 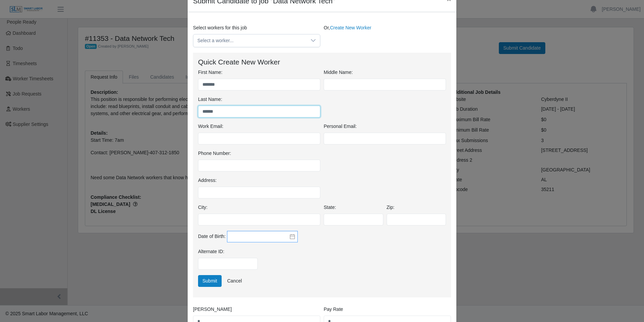 I want to click on h4: Quick Create New Worker, so click(x=322, y=62).